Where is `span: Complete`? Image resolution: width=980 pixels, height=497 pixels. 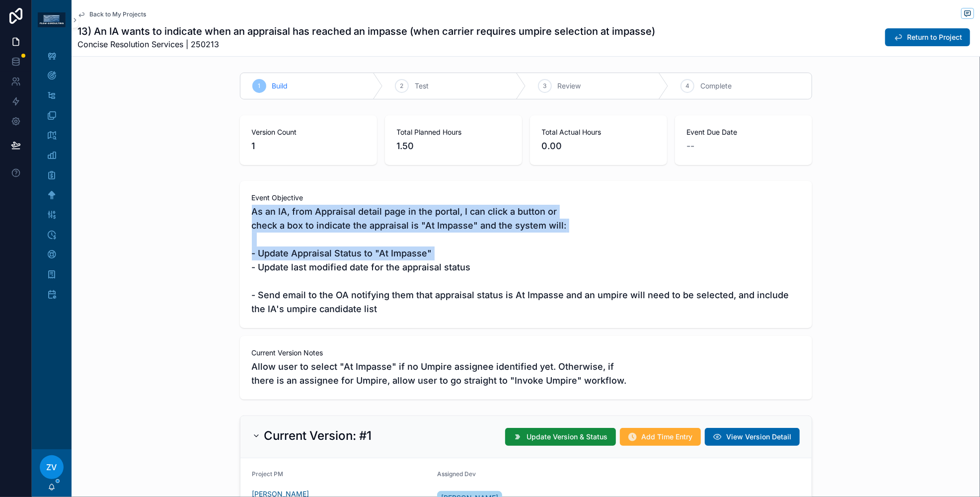 span: Complete is located at coordinates (716, 86).